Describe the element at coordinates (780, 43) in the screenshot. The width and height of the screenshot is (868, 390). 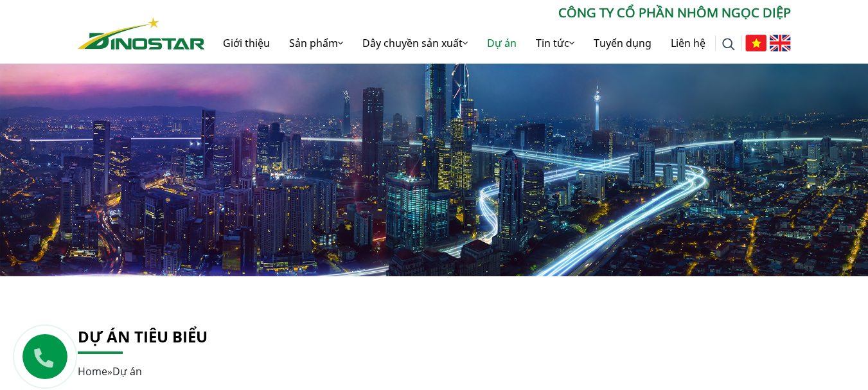
I see `img: English` at that location.